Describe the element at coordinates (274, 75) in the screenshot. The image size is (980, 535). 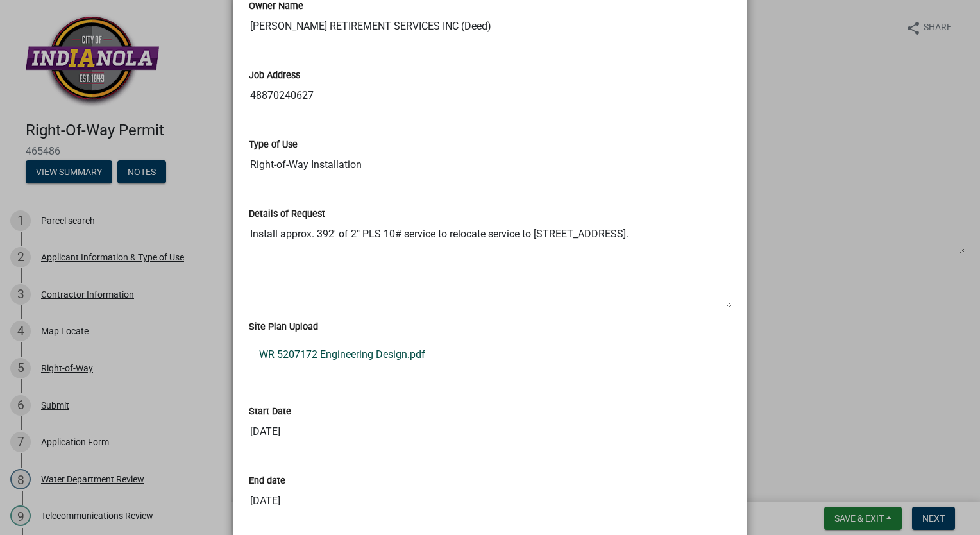
I see `label: Job Address` at that location.